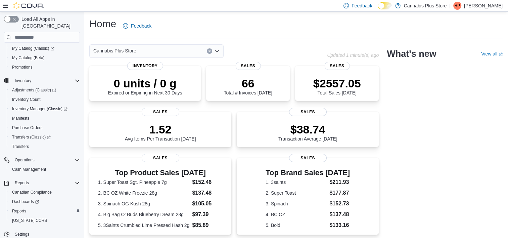  What do you see at coordinates (22, 234) in the screenshot?
I see `span: Settings` at bounding box center [22, 234].